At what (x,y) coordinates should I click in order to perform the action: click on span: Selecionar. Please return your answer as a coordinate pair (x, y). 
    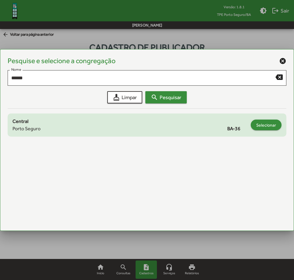
    Looking at the image, I should click on (266, 125).